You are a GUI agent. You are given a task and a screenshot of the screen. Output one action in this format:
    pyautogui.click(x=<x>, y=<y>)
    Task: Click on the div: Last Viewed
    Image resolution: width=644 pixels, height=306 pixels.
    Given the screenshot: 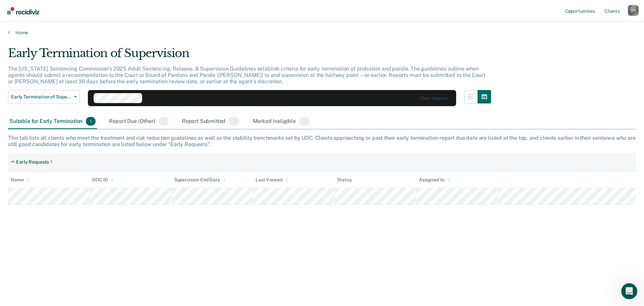 What is the action you would take?
    pyautogui.click(x=272, y=179)
    